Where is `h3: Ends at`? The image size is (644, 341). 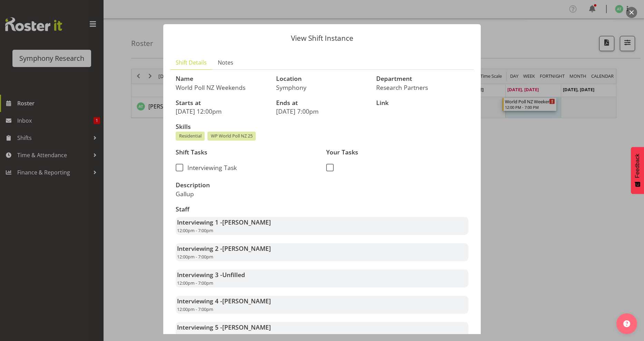 h3: Ends at is located at coordinates (322, 103).